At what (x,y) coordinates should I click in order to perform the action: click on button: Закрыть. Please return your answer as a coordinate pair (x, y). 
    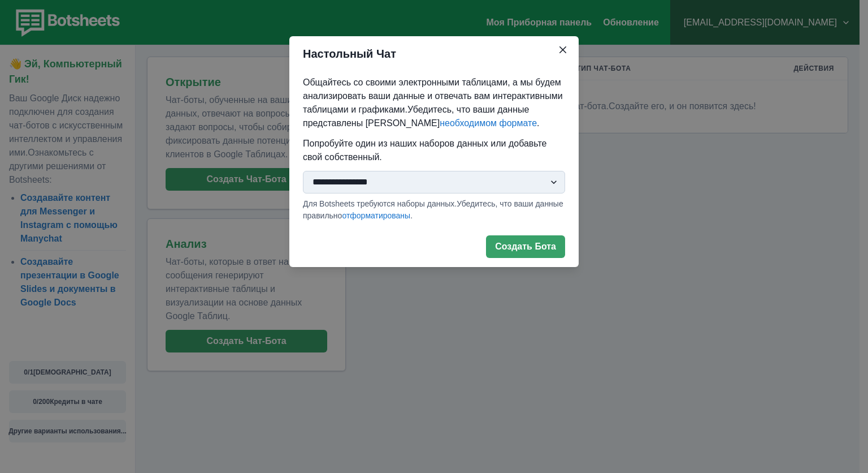
    Looking at the image, I should click on (563, 49).